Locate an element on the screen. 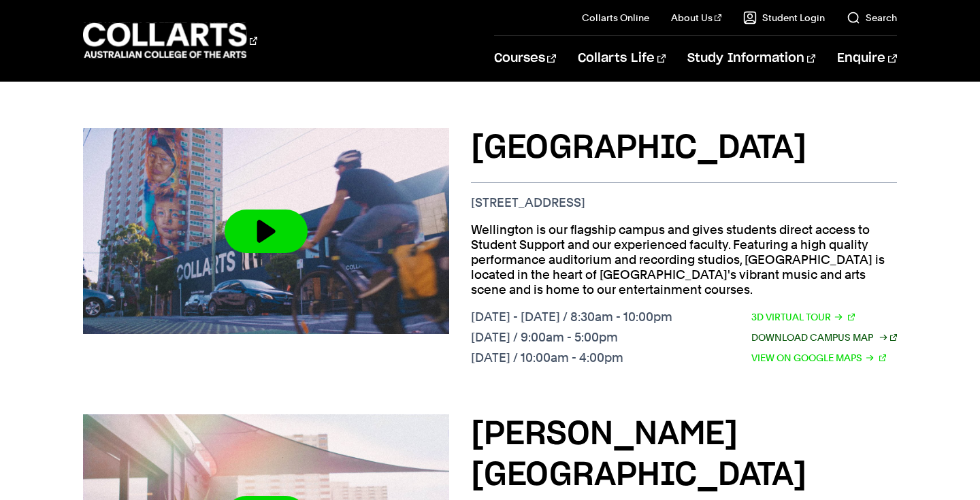  a: About Us is located at coordinates (697, 17).